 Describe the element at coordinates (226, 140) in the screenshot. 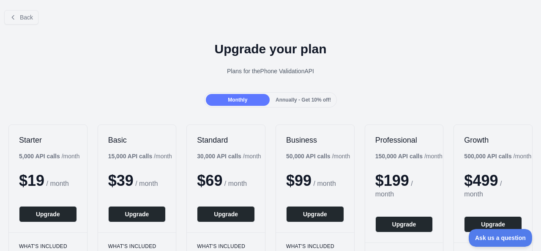

I see `h2: Standard` at that location.